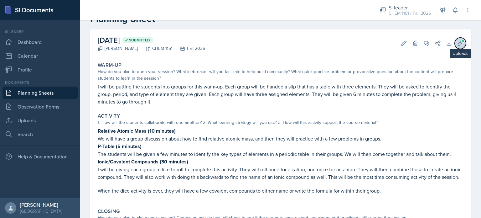 The image size is (481, 218). What do you see at coordinates (40, 56) in the screenshot?
I see `a: Calendar` at bounding box center [40, 56].